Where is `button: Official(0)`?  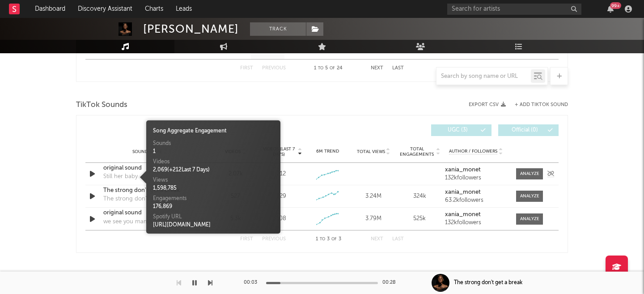 button: Official(0) is located at coordinates (528, 130).